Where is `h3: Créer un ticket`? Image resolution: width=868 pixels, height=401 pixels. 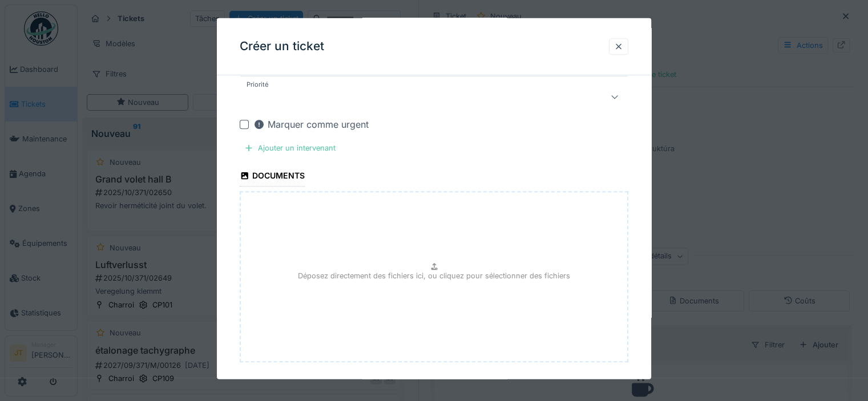
h3: Créer un ticket is located at coordinates (282, 47).